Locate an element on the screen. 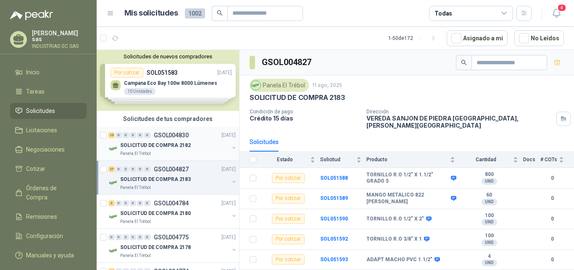 This screenshot has height=270, width=574. span: Solicitud is located at coordinates (337, 160).